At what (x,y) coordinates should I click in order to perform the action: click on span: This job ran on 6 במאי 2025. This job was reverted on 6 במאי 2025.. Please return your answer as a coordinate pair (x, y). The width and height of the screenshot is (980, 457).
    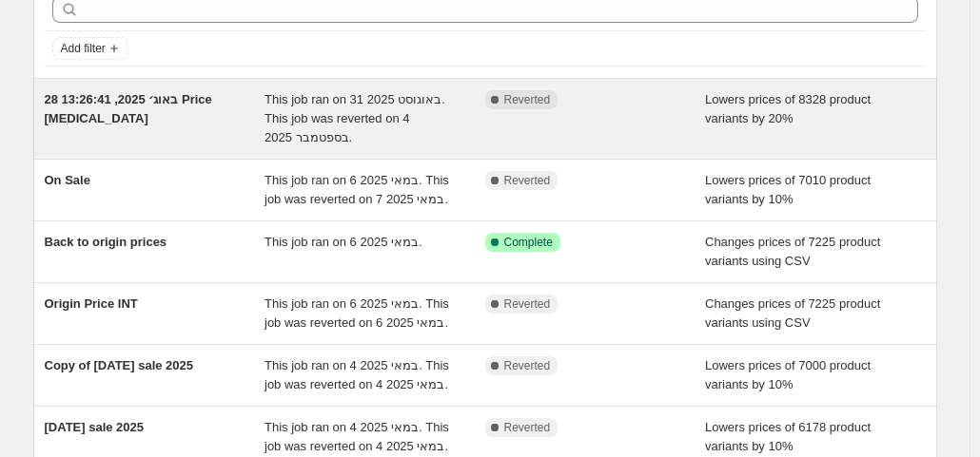
    Looking at the image, I should click on (357, 313).